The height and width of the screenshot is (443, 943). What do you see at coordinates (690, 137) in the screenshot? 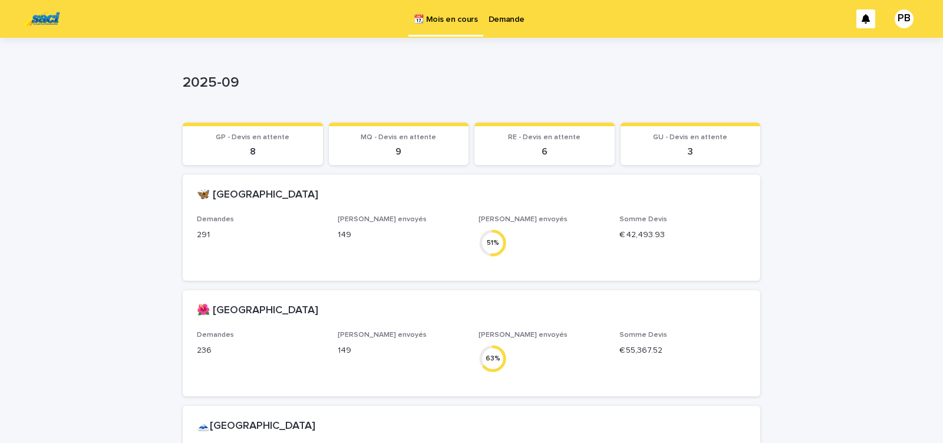
I see `span: GU - Devis en attente` at bounding box center [690, 137].